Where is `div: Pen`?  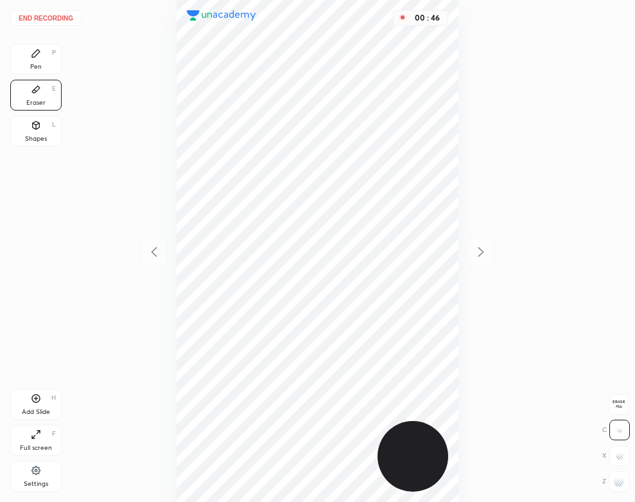 div: Pen is located at coordinates (36, 67).